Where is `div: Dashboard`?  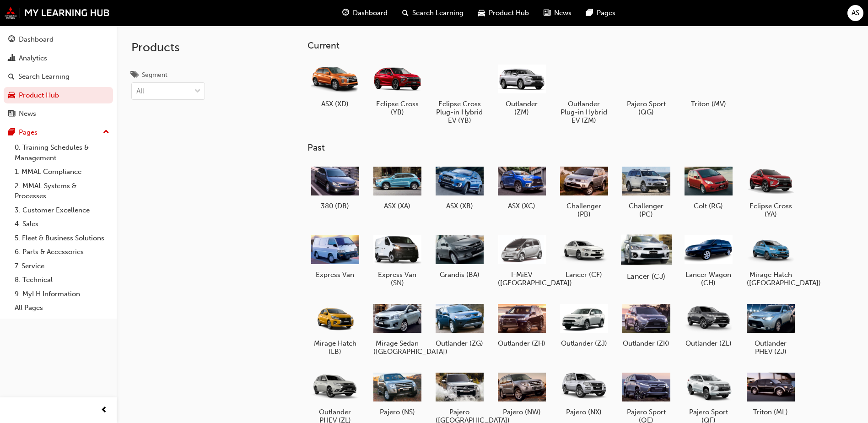 div: Dashboard is located at coordinates (36, 39).